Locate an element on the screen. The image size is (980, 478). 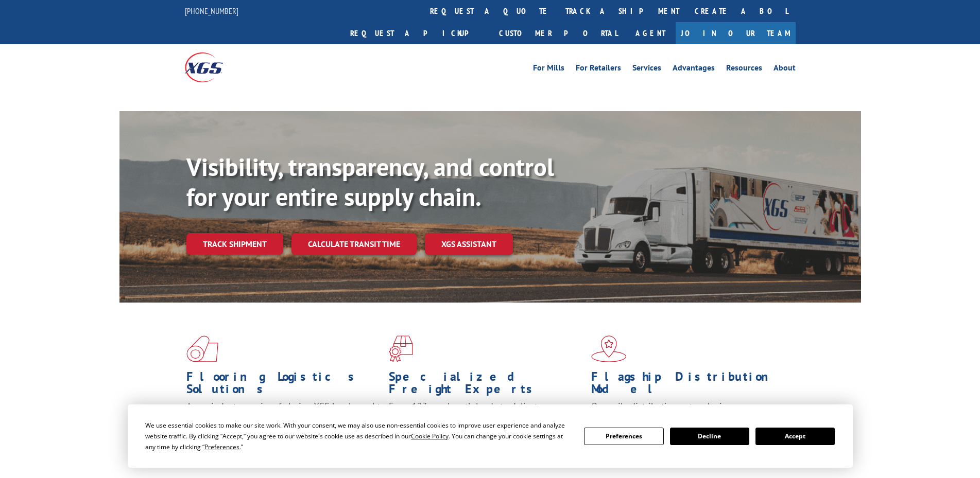
a: XGS ASSISTANT is located at coordinates (469, 244).